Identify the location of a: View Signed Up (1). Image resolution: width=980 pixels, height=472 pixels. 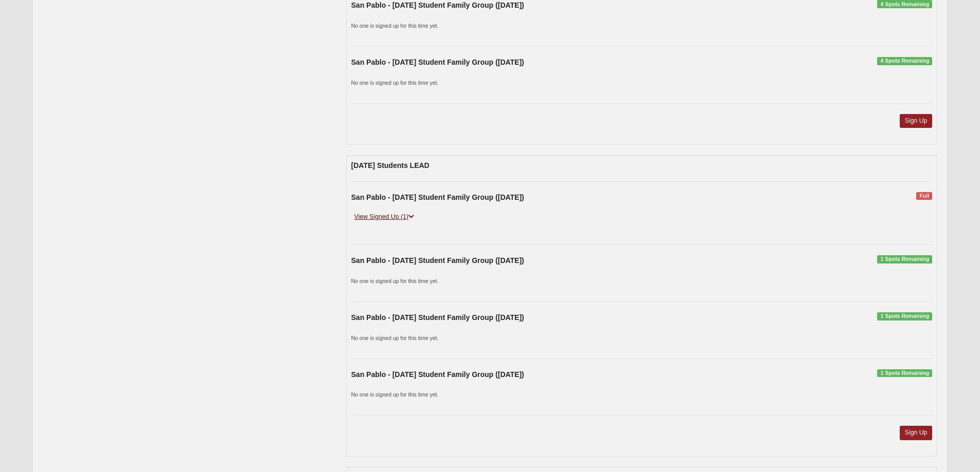
(384, 217).